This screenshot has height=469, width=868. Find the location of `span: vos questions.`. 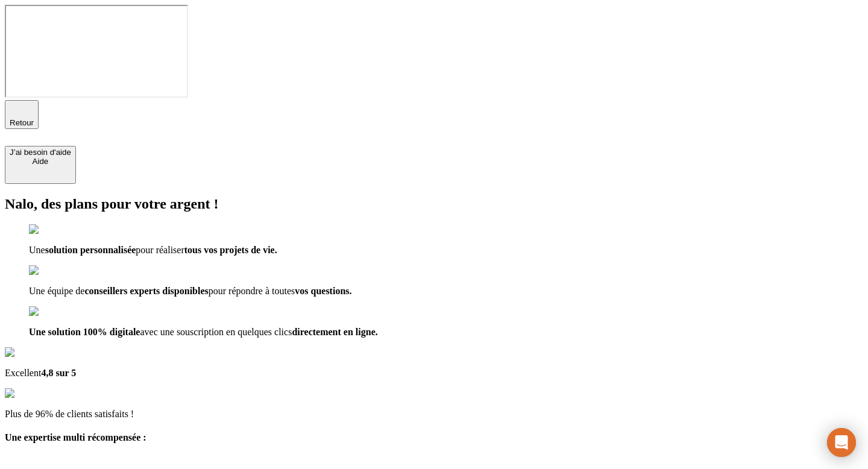

span: vos questions. is located at coordinates (323, 291).